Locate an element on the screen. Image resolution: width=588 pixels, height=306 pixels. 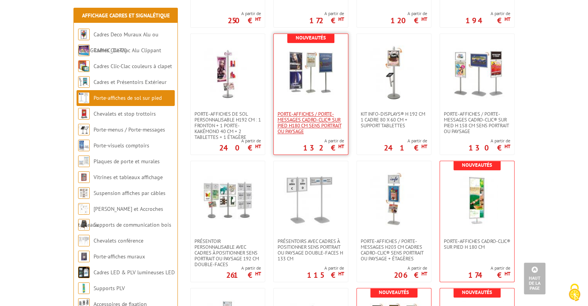
img: Porte-affiches Cadro-Clic® sur pied H 180 cm is located at coordinates (476, 199).